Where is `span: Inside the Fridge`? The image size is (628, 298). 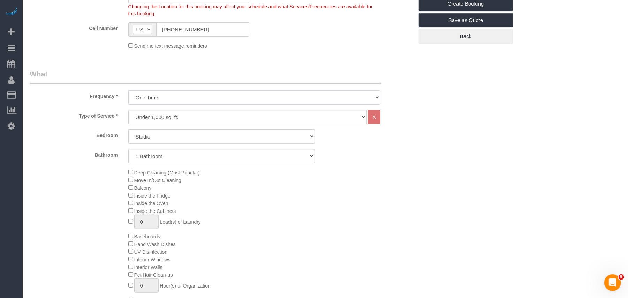 span: Inside the Fridge is located at coordinates (152, 196).